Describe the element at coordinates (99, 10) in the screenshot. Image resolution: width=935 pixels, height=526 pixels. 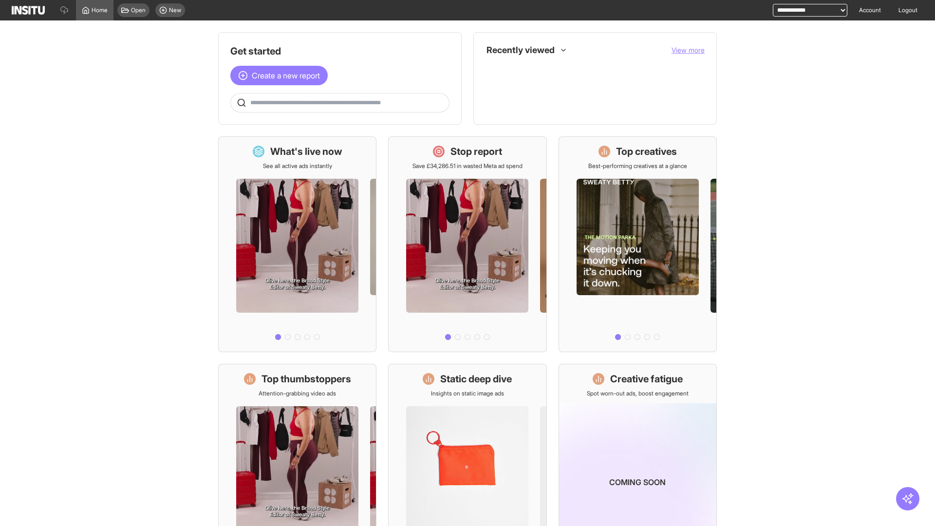
I see `span: Home` at that location.